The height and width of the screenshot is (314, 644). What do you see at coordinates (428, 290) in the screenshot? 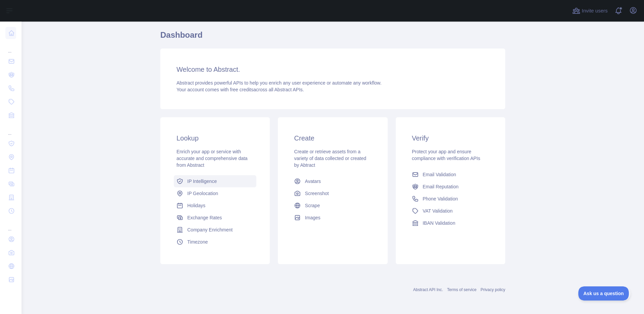
I see `a: Abstract API Inc.` at bounding box center [428, 290].